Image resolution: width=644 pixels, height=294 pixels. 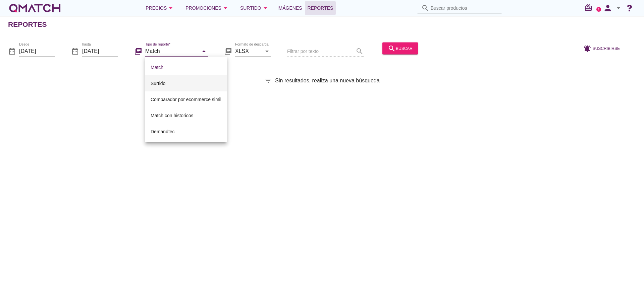 What do you see at coordinates (172, 51) in the screenshot?
I see `input: Tipo de reporte*` at bounding box center [172, 51].